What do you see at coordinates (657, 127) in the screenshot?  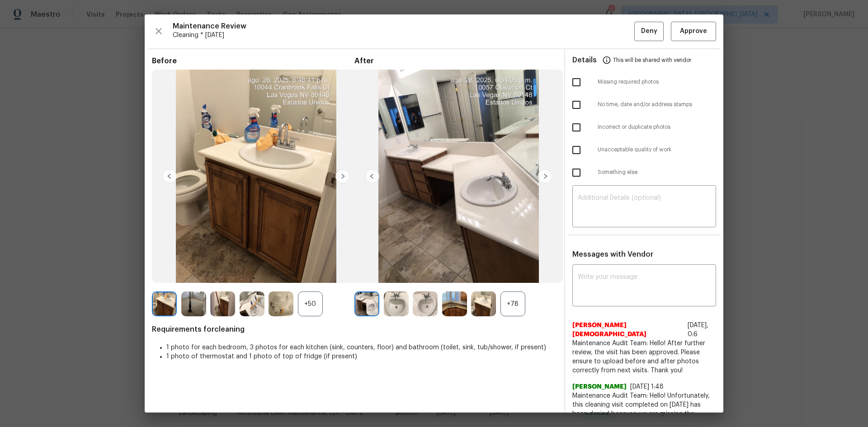 I see `span: Incorrect or duplicate photos` at bounding box center [657, 127].